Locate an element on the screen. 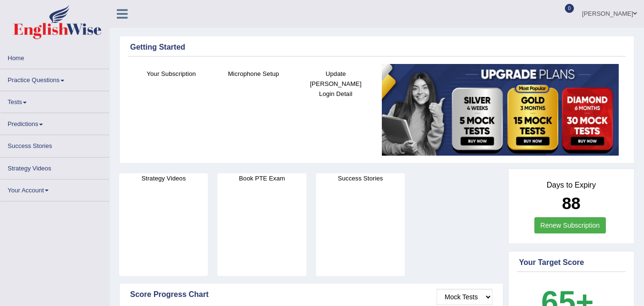 This screenshot has width=644, height=306. div: Getting Started is located at coordinates (377, 48).